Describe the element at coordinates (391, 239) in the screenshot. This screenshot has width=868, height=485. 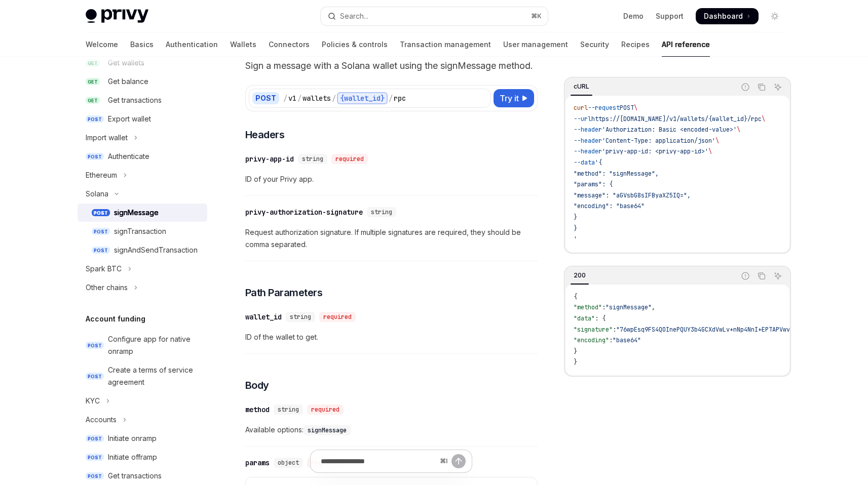
I see `span: Request authorization signature. If multiple signatures are required, they should be comma separa...` at that location.